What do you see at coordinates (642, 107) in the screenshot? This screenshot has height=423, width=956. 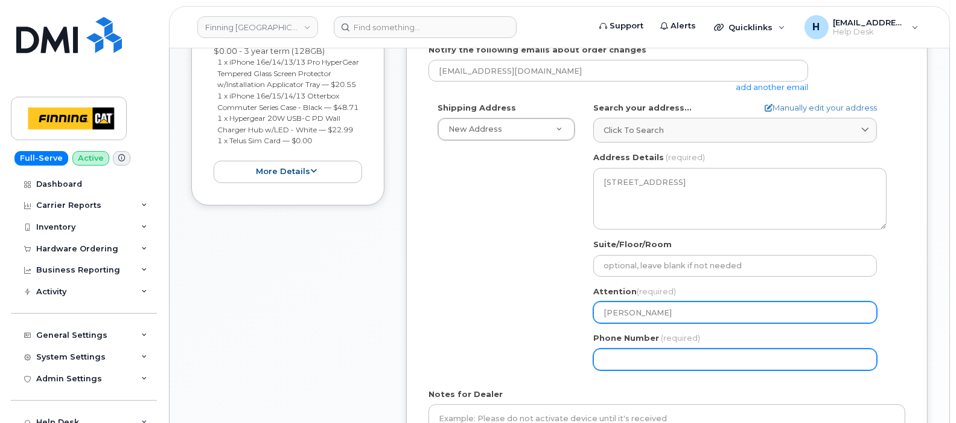 I see `label: Search your address...` at bounding box center [642, 107].